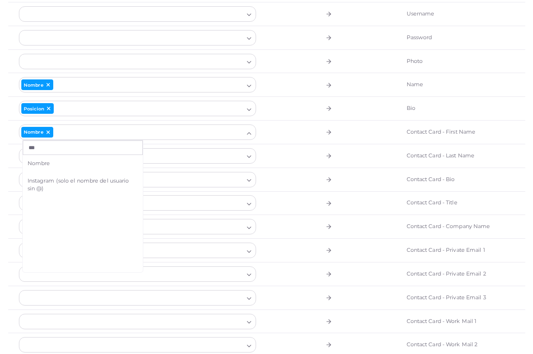 This screenshot has height=354, width=533. Describe the element at coordinates (450, 108) in the screenshot. I see `td: Bio` at that location.